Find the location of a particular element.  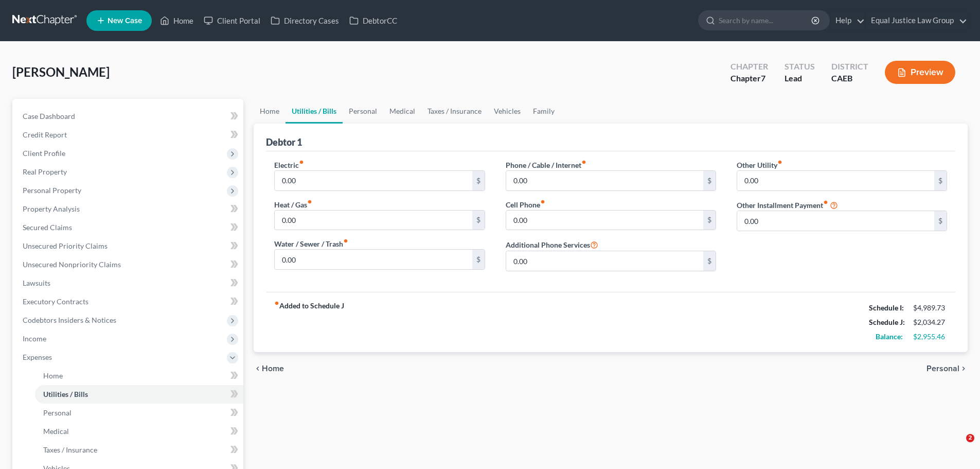

div: $2,955.46 is located at coordinates (930, 336).